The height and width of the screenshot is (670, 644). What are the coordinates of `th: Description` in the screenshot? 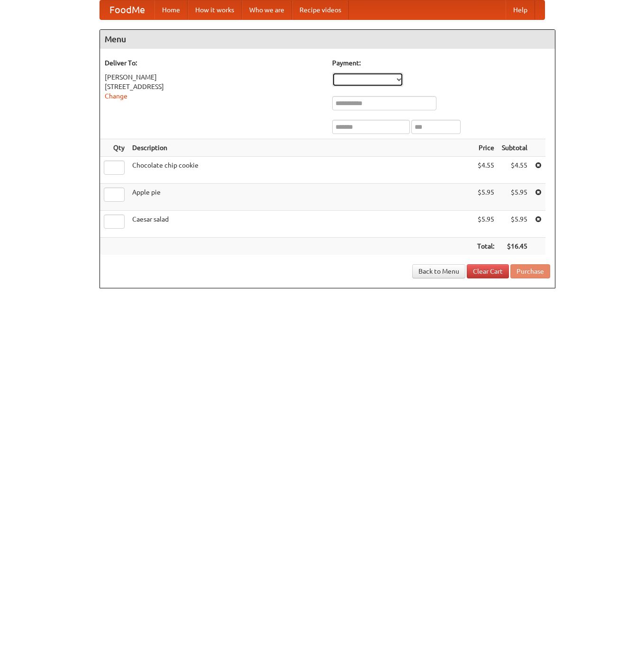 It's located at (301, 147).